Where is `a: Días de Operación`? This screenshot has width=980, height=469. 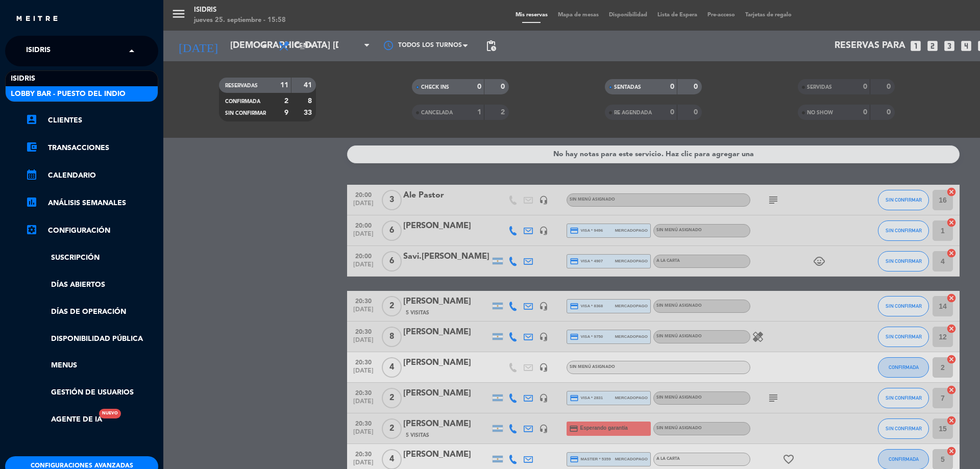
a: Días de Operación is located at coordinates (92, 312).